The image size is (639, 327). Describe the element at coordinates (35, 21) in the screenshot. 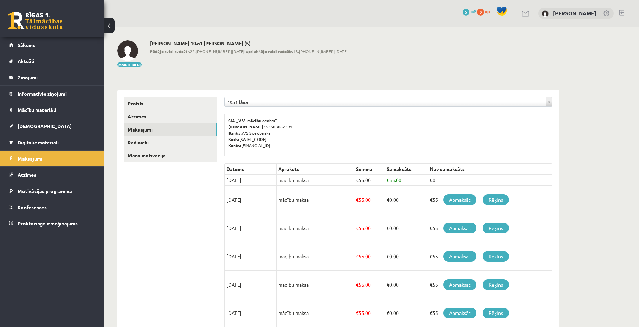

I see `a: Rīgas 1. Tālmācības vidusskola` at that location.